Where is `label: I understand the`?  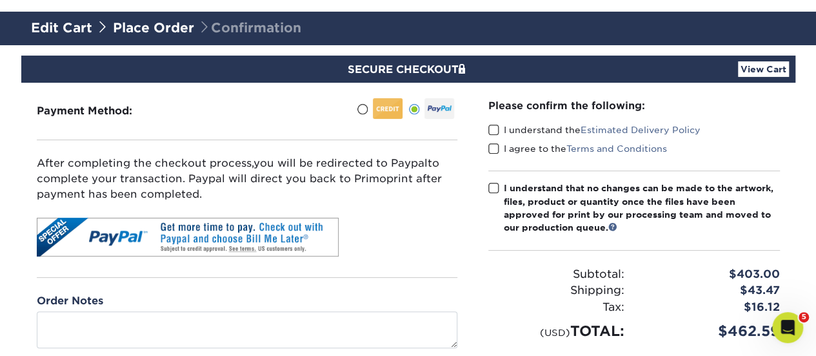 label: I understand the is located at coordinates (594, 130).